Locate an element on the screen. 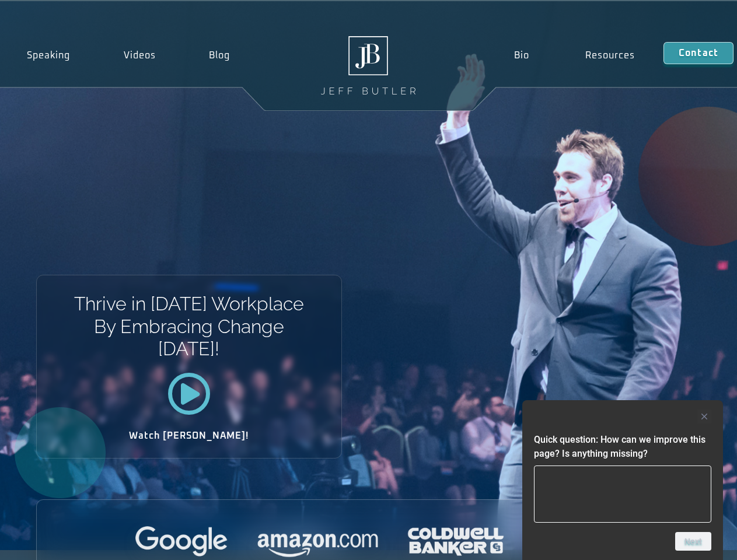  button: Hide survey is located at coordinates (705, 416).